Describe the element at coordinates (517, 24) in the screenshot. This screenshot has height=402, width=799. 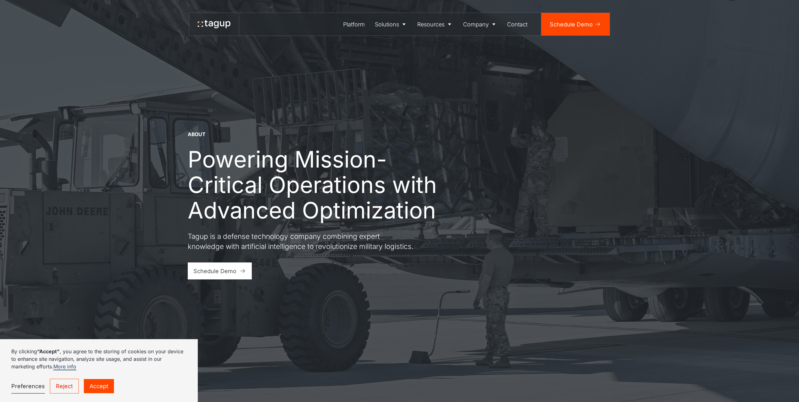
I see `div: Contact` at that location.